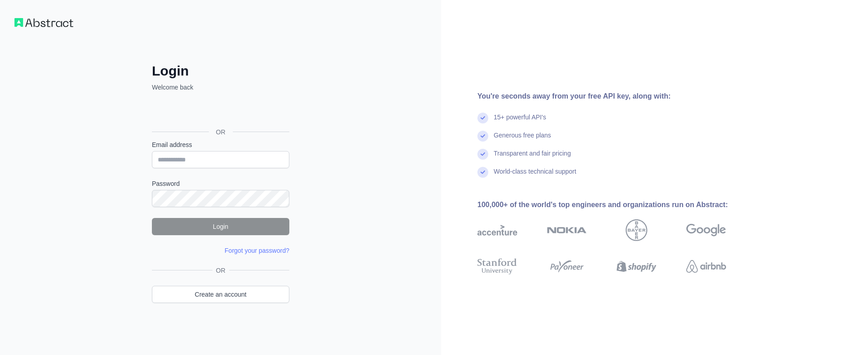 Image resolution: width=868 pixels, height=355 pixels. What do you see at coordinates (257, 251) in the screenshot?
I see `a: Forgot your password?` at bounding box center [257, 251].